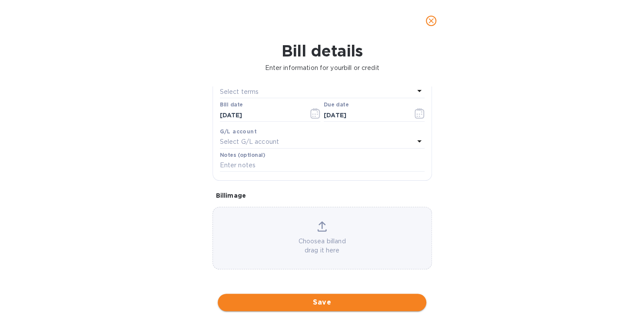  Describe the element at coordinates (231, 105) in the screenshot. I see `label: Bill date` at that location.